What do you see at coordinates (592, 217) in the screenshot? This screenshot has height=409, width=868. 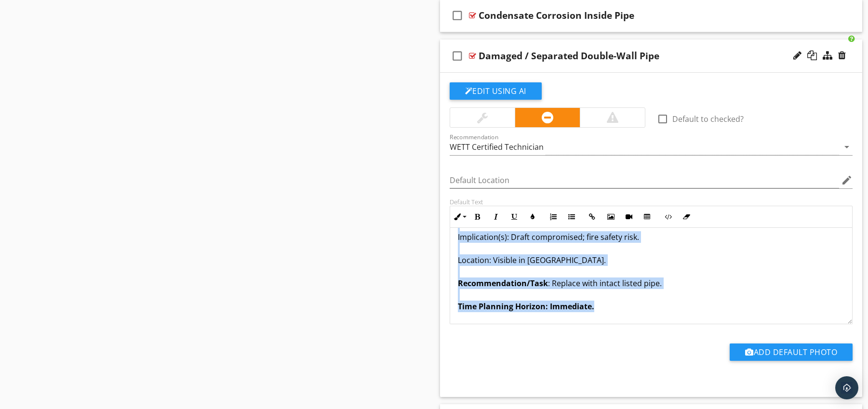 I see `button: Insert Link (⌘K)` at bounding box center [592, 217].